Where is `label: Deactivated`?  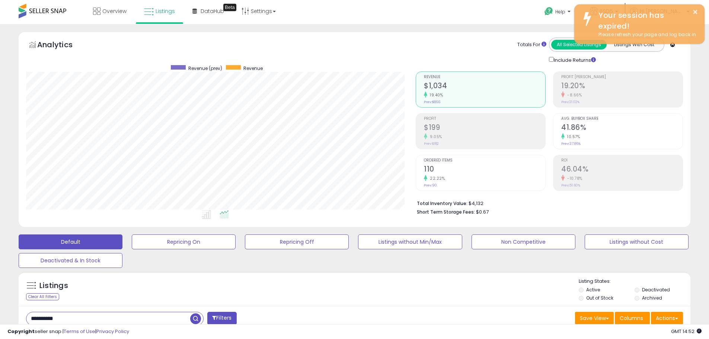
label: Deactivated is located at coordinates (656, 290).